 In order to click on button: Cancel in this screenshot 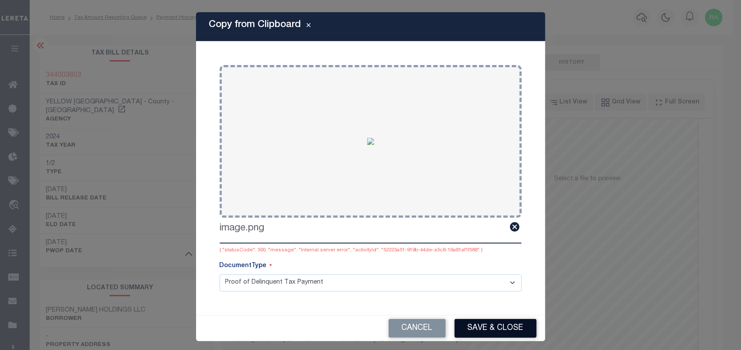, I will do `click(417, 329)`.